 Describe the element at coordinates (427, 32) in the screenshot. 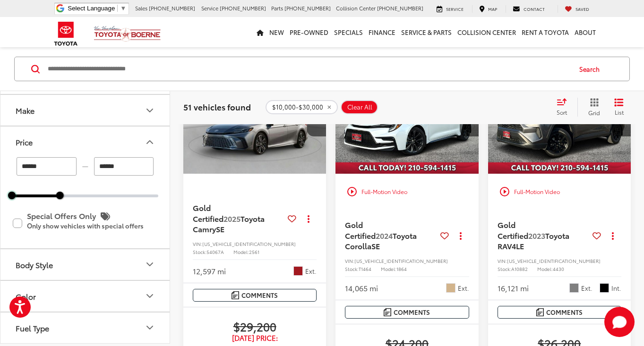

I see `a: Service & Parts: Opens in a new tab` at that location.